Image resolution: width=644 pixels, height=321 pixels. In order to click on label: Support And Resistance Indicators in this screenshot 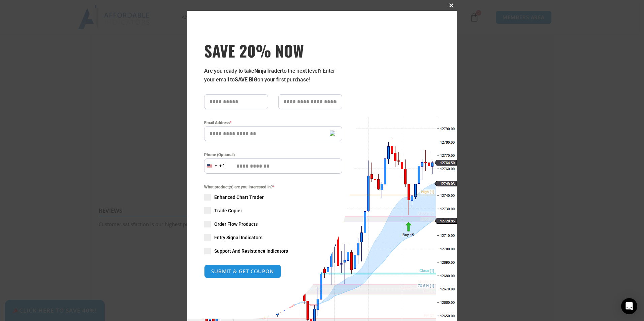, I will do `click(274, 251)`.